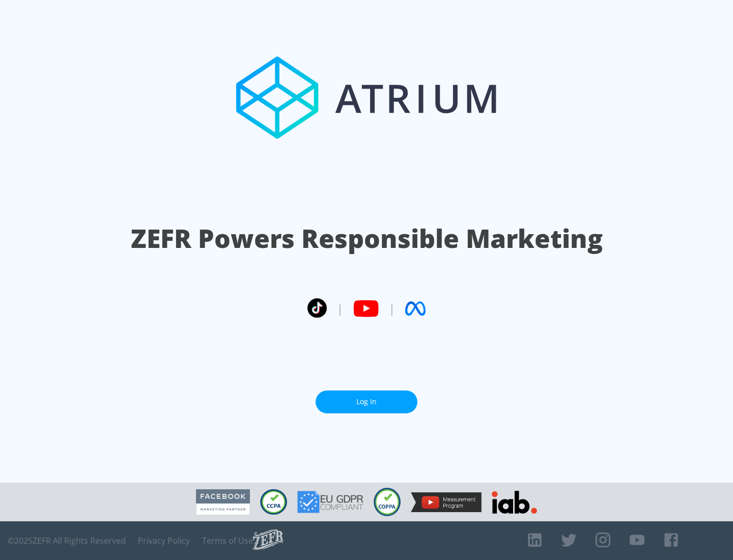 This screenshot has height=560, width=733. What do you see at coordinates (387, 502) in the screenshot?
I see `img: COPPA Compliant` at bounding box center [387, 502].